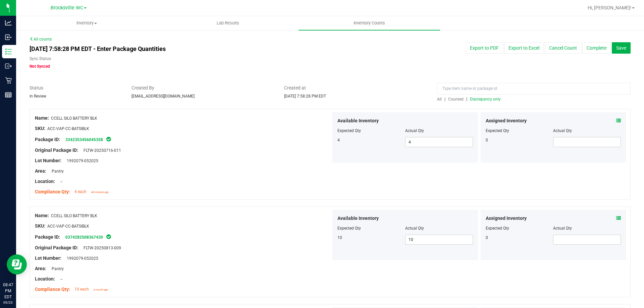 The height and width of the screenshot is (308, 644). I want to click on button: Save, so click(621, 48).